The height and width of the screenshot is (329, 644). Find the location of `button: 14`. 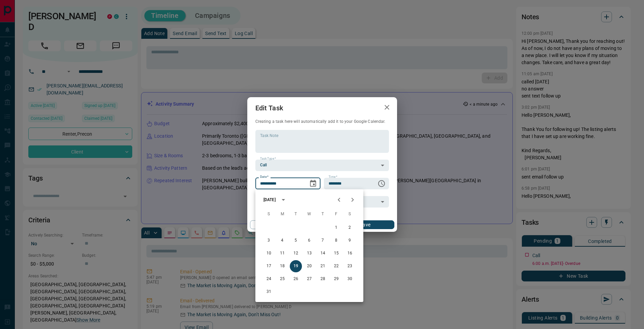

button: 14 is located at coordinates (323, 253).